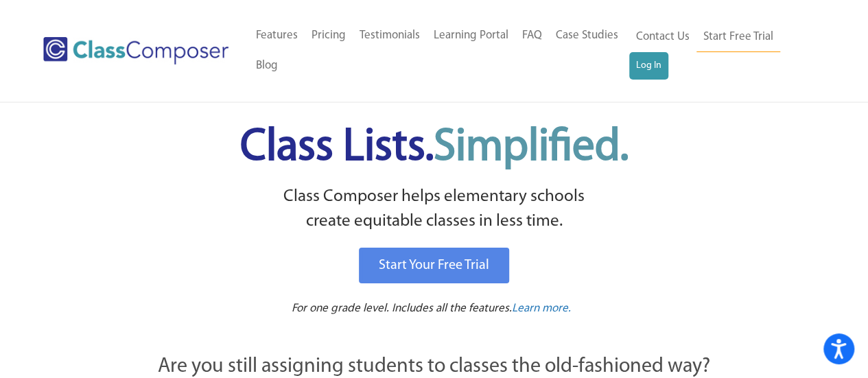 This screenshot has height=378, width=868. Describe the element at coordinates (401, 308) in the screenshot. I see `span: For one grade level. Includes all the features.` at that location.